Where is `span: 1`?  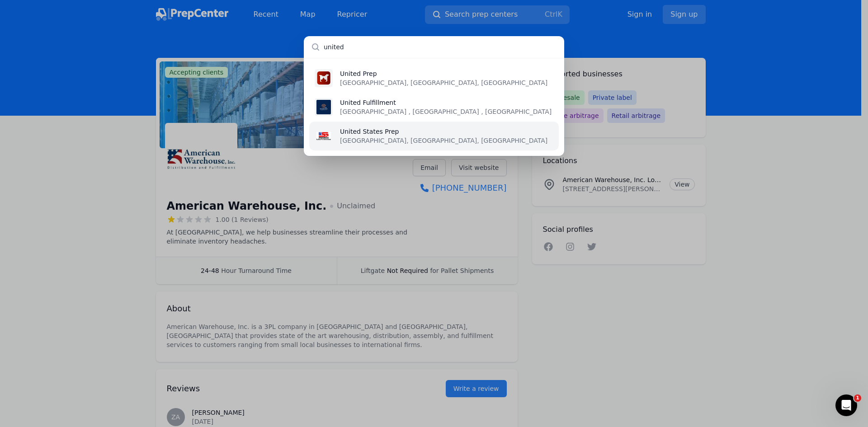 span: 1 is located at coordinates (858, 398).